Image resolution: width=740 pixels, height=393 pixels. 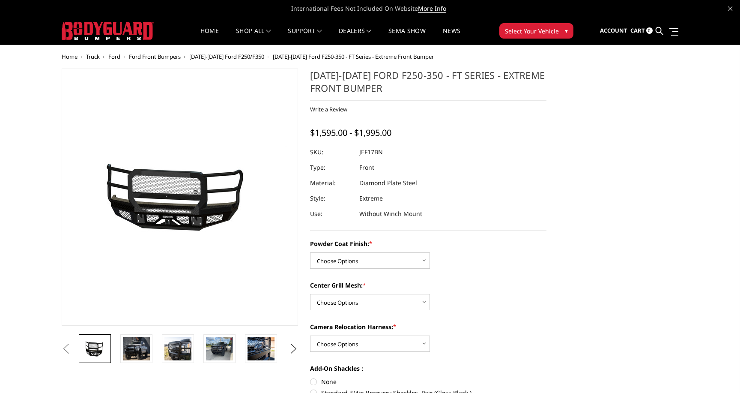 What do you see at coordinates (155, 57) in the screenshot?
I see `span: Ford Front Bumpers` at bounding box center [155, 57].